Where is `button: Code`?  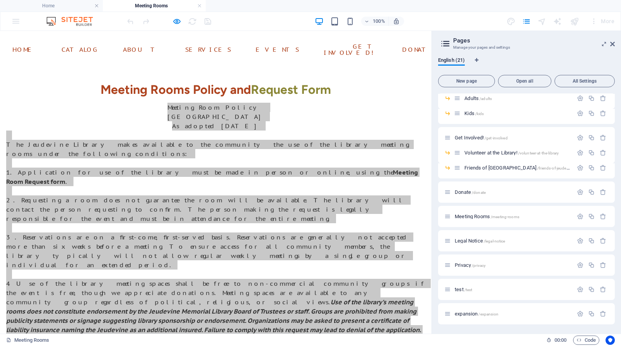 button: Code is located at coordinates (586, 340).